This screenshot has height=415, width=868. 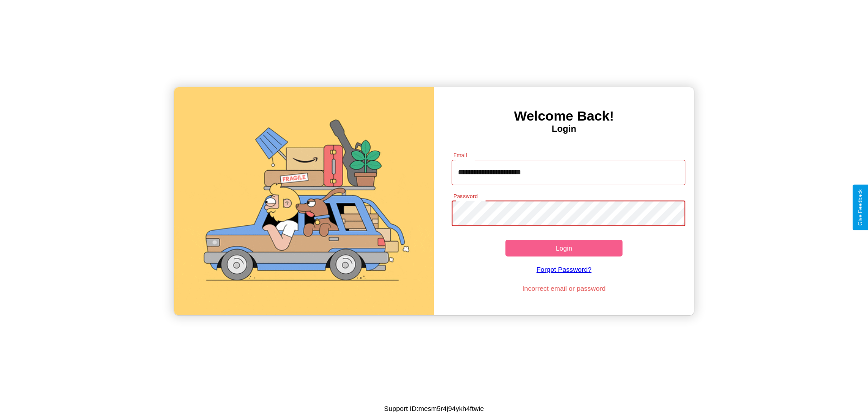 I want to click on p: Support ID: mesm5r4j94ykh4ftwie, so click(x=434, y=409).